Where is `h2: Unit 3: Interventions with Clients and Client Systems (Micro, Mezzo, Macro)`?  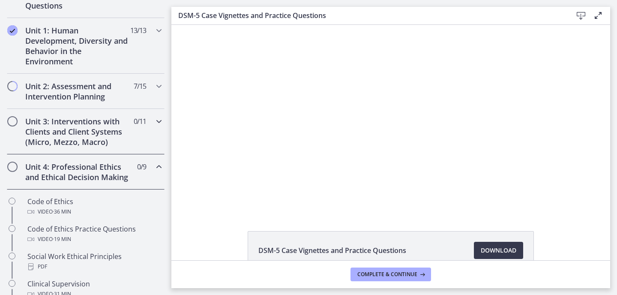
h2: Unit 3: Interventions with Clients and Client Systems (Micro, Mezzo, Macro) is located at coordinates (78, 132).